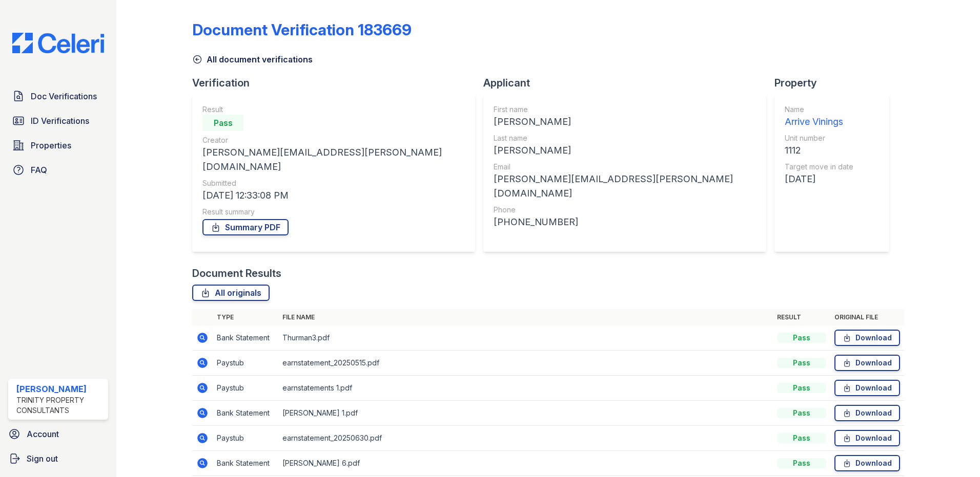 This screenshot has width=980, height=477. Describe the element at coordinates (526, 388) in the screenshot. I see `td: earnstatements 1.pdf` at that location.